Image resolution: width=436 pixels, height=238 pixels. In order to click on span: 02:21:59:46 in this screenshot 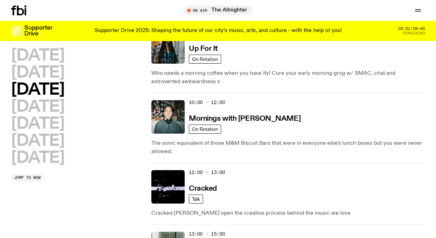, I will do `click(412, 28)`.